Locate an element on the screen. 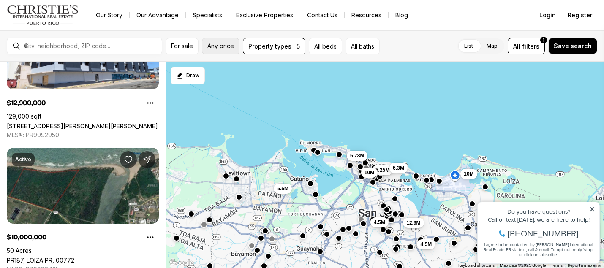  span: Save search is located at coordinates (573, 46).